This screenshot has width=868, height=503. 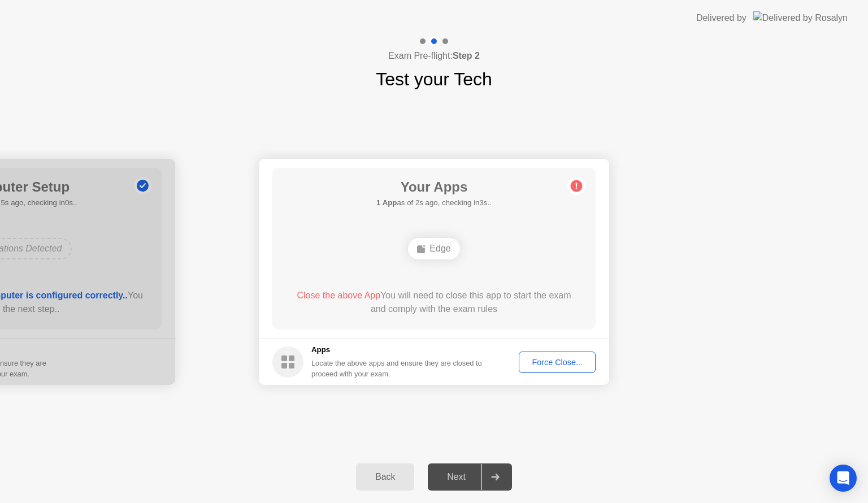 What do you see at coordinates (434, 79) in the screenshot?
I see `h1: Test your Tech` at bounding box center [434, 79].